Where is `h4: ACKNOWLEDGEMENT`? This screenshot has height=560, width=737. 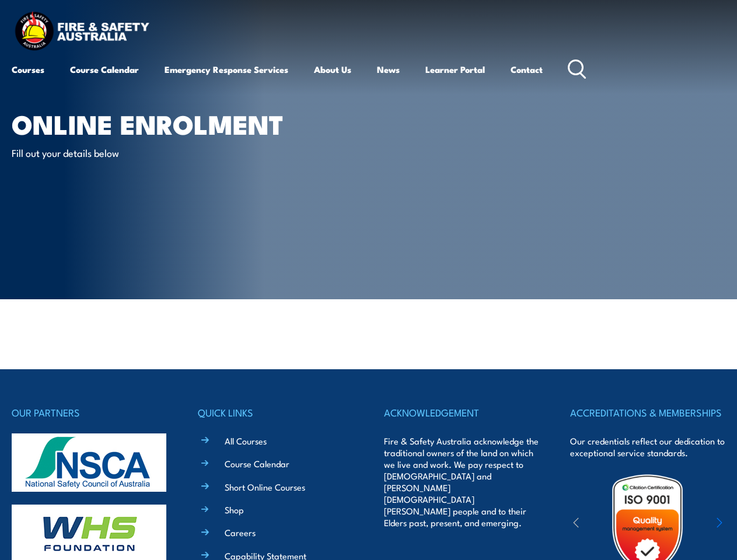
h4: ACKNOWLEDGEMENT is located at coordinates (462, 413).